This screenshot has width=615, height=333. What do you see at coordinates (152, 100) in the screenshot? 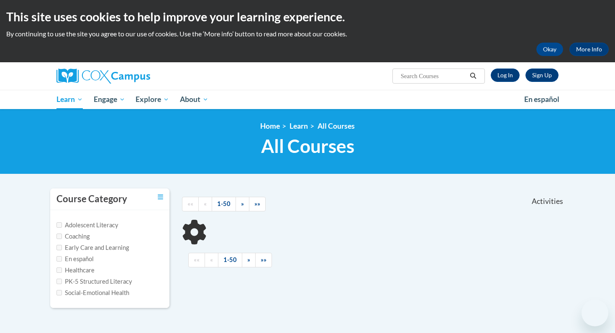
I see `span: Explore` at bounding box center [152, 100].